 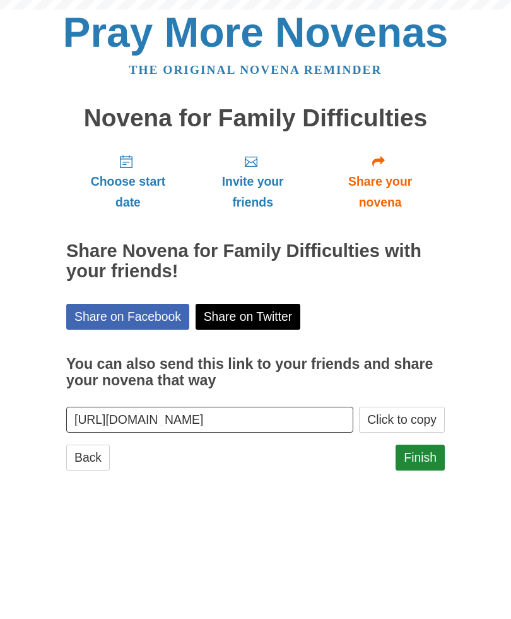 What do you see at coordinates (420, 457) in the screenshot?
I see `a: Finish` at bounding box center [420, 457].